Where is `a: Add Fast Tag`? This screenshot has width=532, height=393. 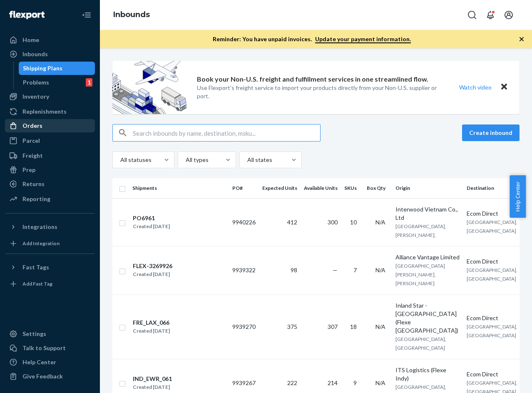
a: Add Fast Tag is located at coordinates (50, 284).